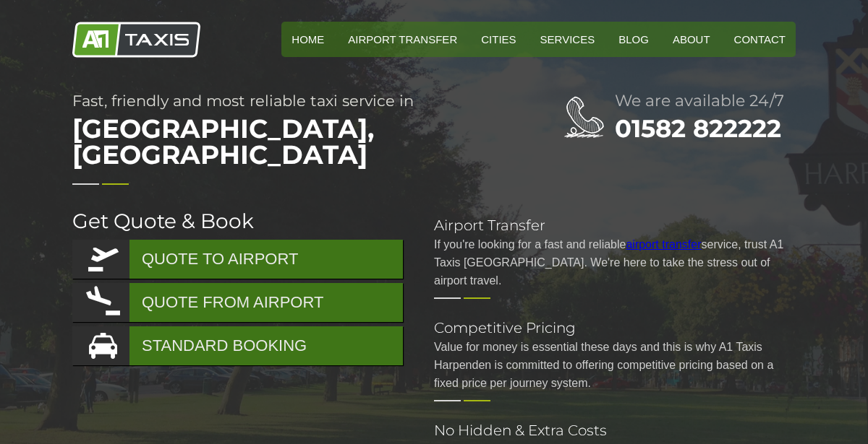 This screenshot has width=868, height=444. What do you see at coordinates (238, 221) in the screenshot?
I see `h2: Get Quote & Book` at bounding box center [238, 221].